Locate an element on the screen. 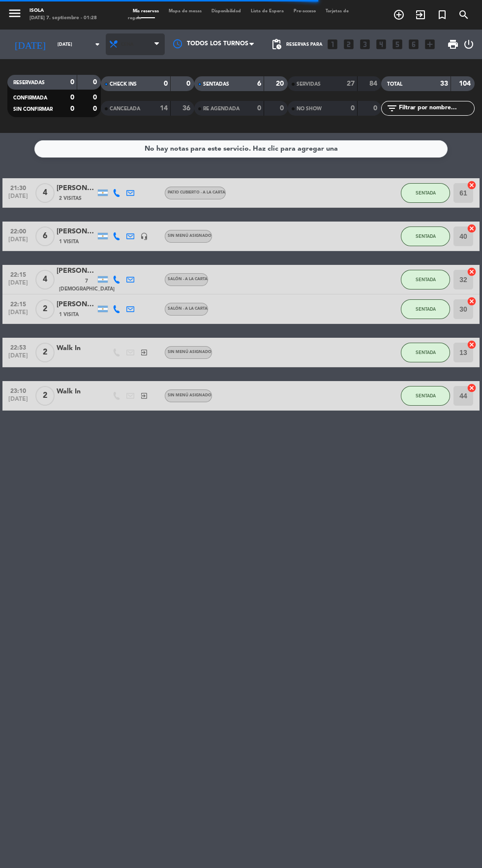 This screenshot has height=868, width=482. i: turned_in_not is located at coordinates (442, 15).